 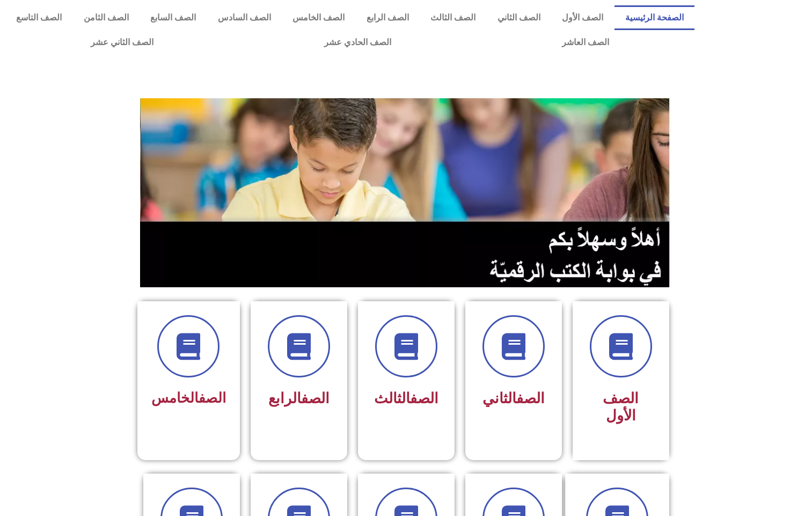 What do you see at coordinates (299, 398) in the screenshot?
I see `span: الرابع` at bounding box center [299, 398].